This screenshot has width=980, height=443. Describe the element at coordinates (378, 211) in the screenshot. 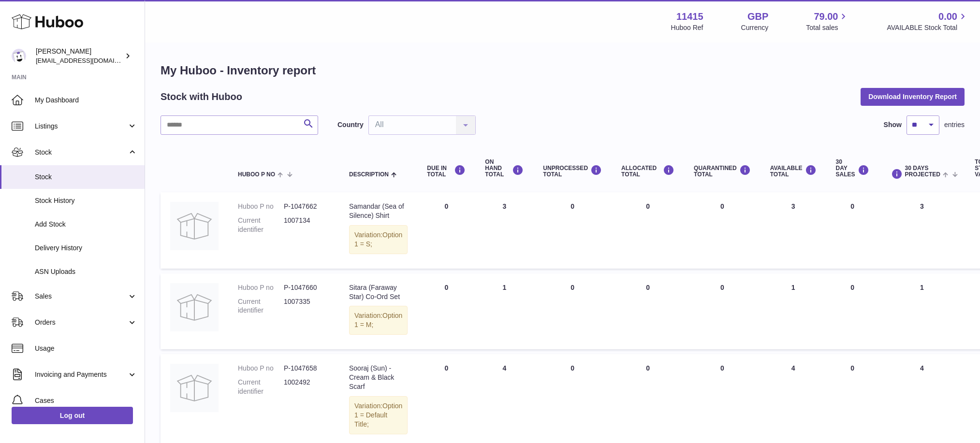

I see `div: Samandar (Sea of Silence) Shirt` at that location.